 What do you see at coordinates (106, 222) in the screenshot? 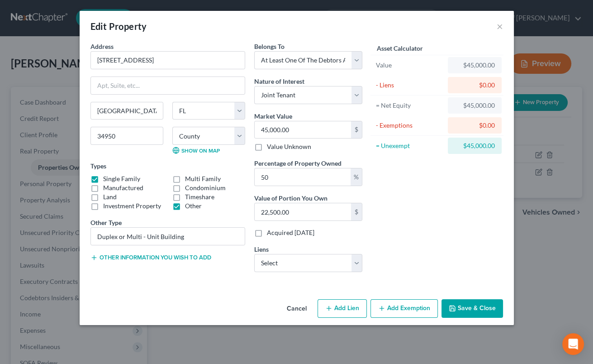
I see `label: Other Type` at bounding box center [106, 222].